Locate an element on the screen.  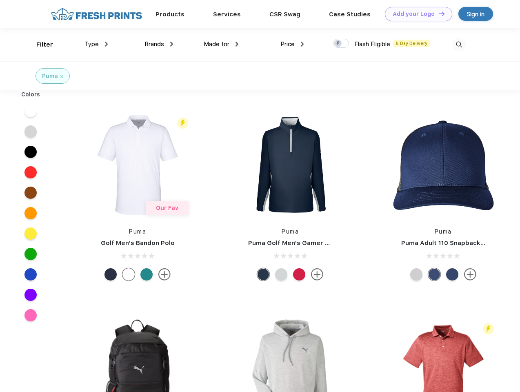
div: Peacoat with Qut Shd is located at coordinates (452, 274).